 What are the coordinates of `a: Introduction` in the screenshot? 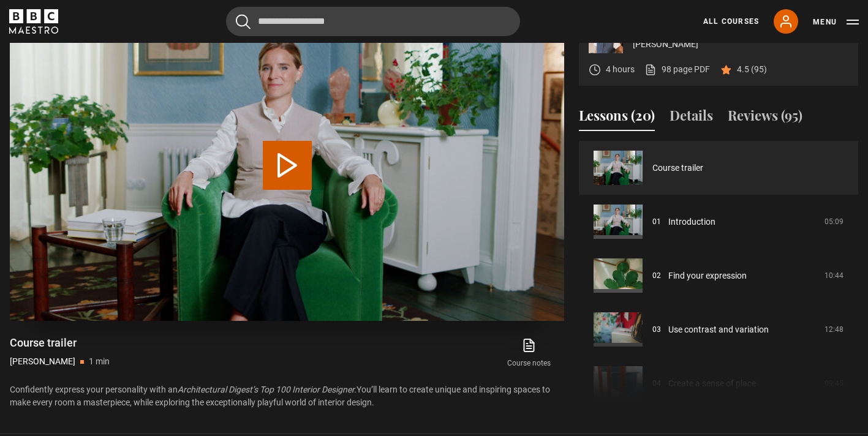 It's located at (692, 222).